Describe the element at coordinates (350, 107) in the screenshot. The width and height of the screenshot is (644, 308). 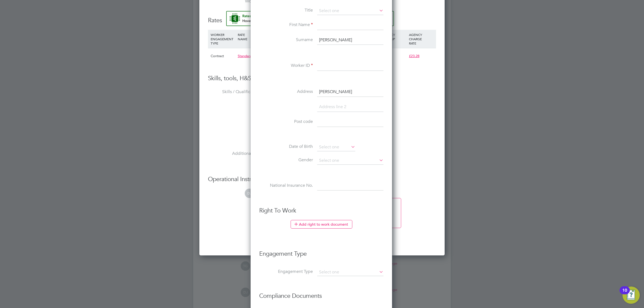
I see `input: Address line 2` at that location.